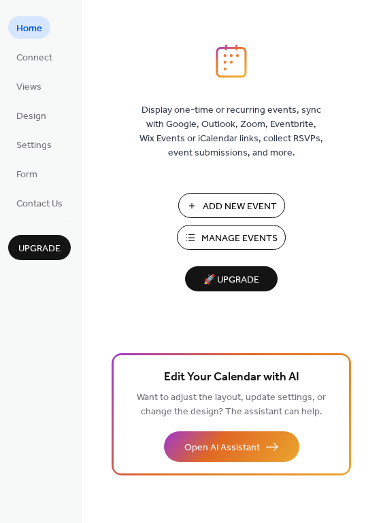  I want to click on a: Form, so click(26, 173).